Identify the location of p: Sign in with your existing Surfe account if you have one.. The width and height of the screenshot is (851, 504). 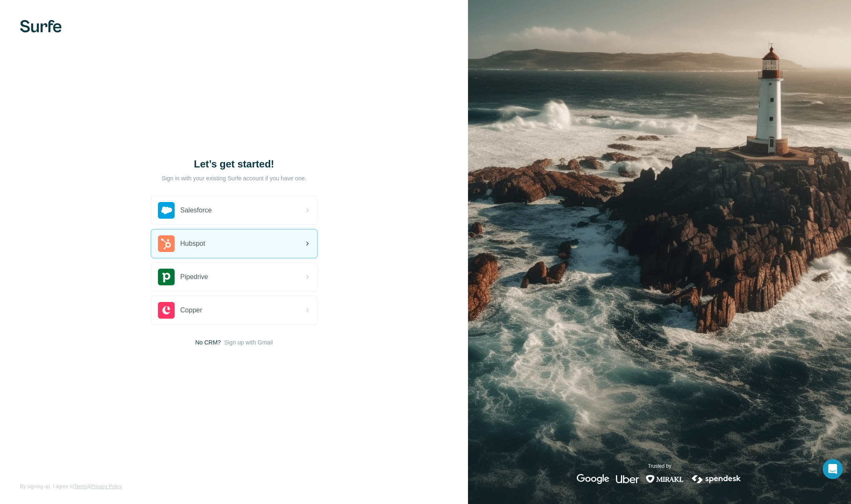
(234, 178).